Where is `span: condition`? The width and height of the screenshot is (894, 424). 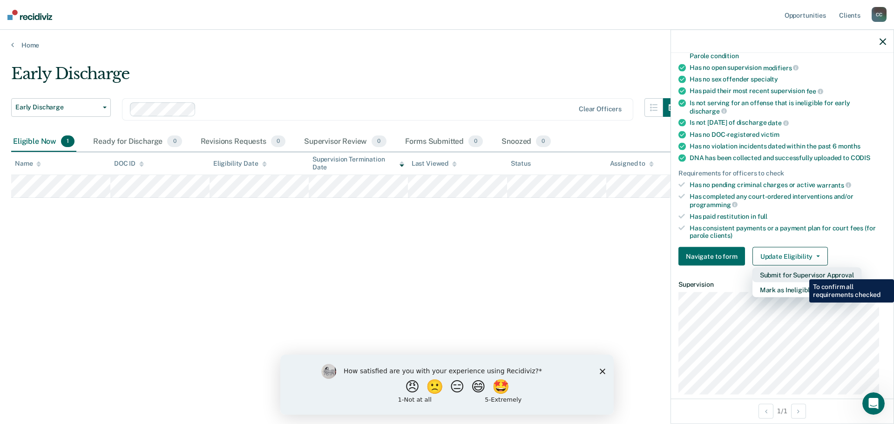 span: condition is located at coordinates (725, 55).